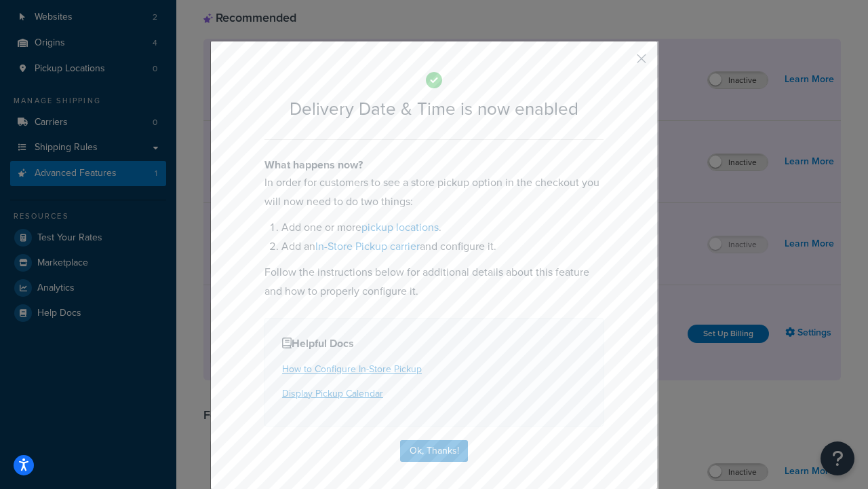  What do you see at coordinates (400, 227) in the screenshot?
I see `a: pickup locations` at bounding box center [400, 227].